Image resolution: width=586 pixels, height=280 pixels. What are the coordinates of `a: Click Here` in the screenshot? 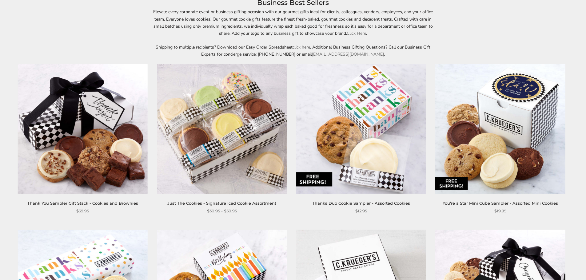 It's located at (356, 33).